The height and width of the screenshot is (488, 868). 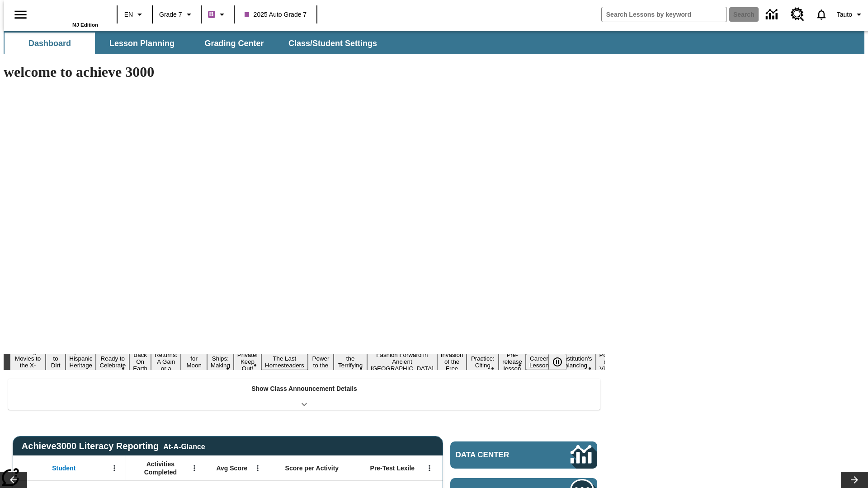 I want to click on div: Pause, so click(x=562, y=362).